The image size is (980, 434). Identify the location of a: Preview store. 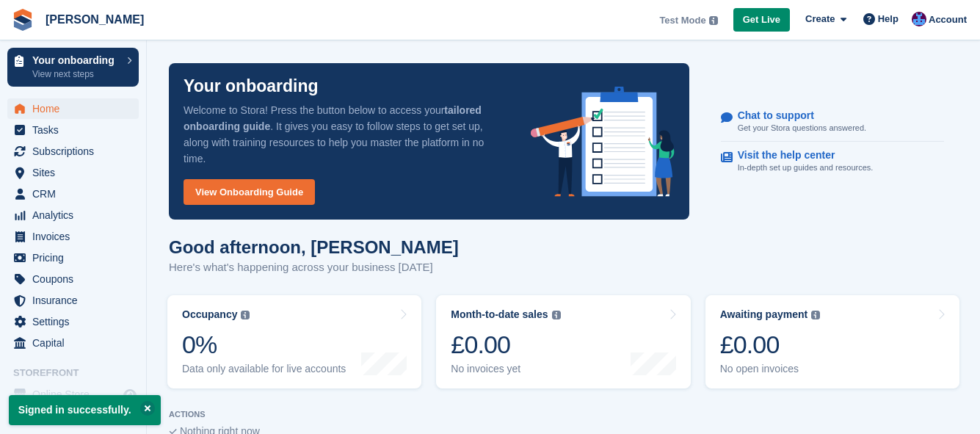
(130, 394).